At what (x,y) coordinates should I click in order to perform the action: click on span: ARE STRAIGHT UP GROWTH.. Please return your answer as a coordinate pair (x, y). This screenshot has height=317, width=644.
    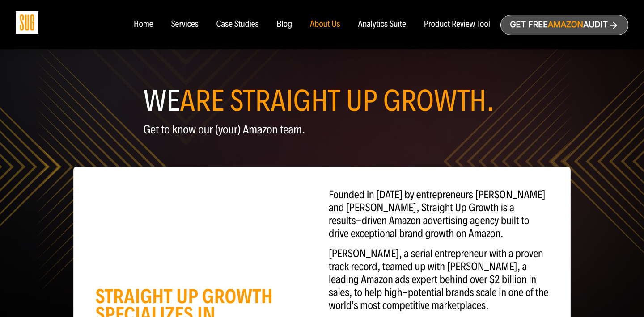
    Looking at the image, I should click on (337, 101).